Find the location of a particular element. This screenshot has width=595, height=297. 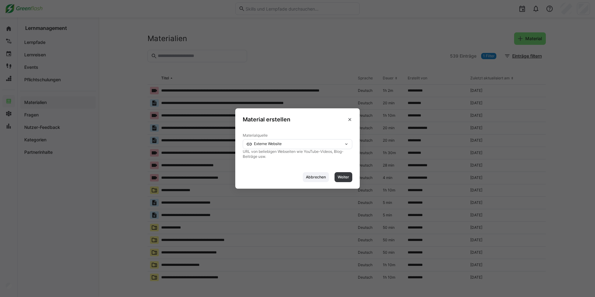

span: Abbrechen is located at coordinates (316, 177).